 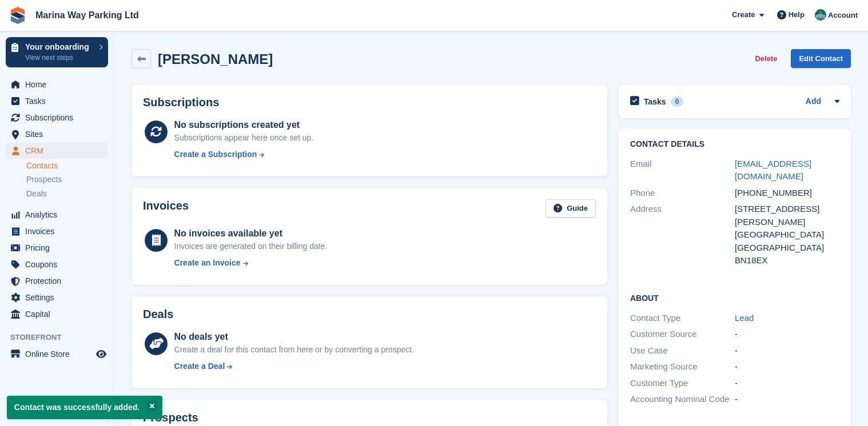 What do you see at coordinates (251, 263) in the screenshot?
I see `a: Create an Invoice` at bounding box center [251, 263].